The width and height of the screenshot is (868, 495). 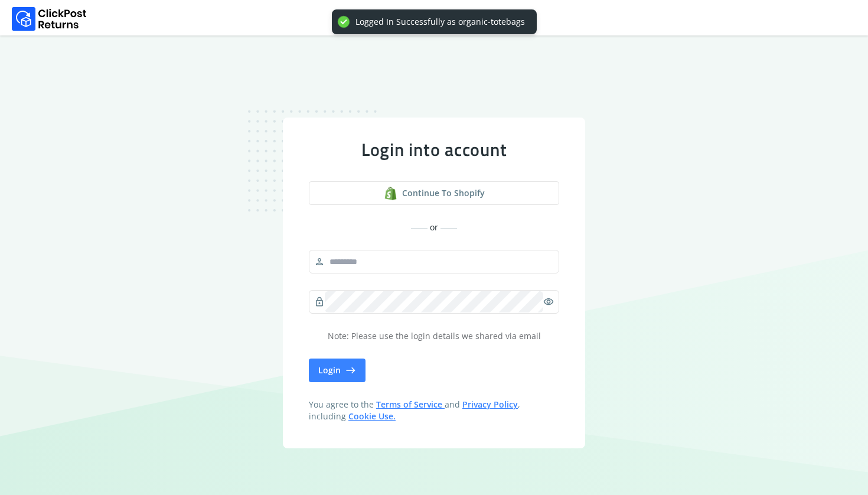 What do you see at coordinates (434, 336) in the screenshot?
I see `p: Note: Please use the login details we shared via email` at bounding box center [434, 336].